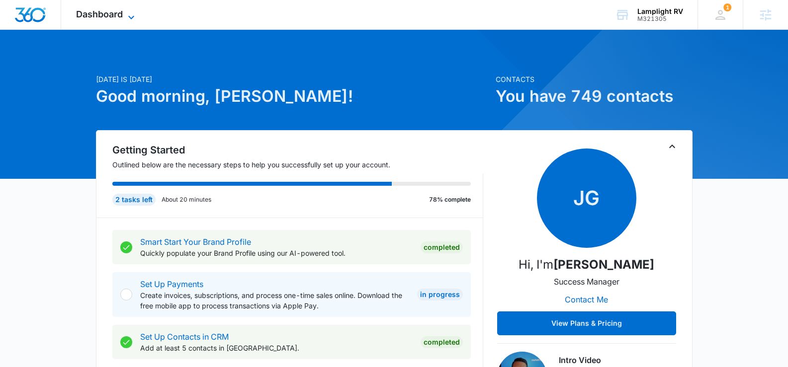  What do you see at coordinates (276, 253) in the screenshot?
I see `p: Quickly populate your Brand Profile using our AI-powered tool.` at bounding box center [276, 253].